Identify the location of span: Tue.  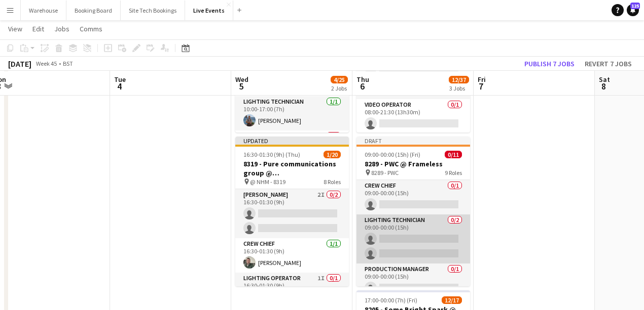
(120, 79).